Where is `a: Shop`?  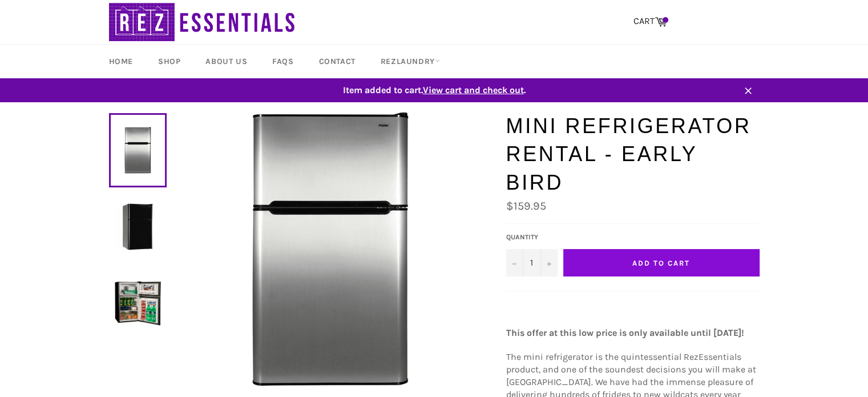
a: Shop is located at coordinates (169, 61).